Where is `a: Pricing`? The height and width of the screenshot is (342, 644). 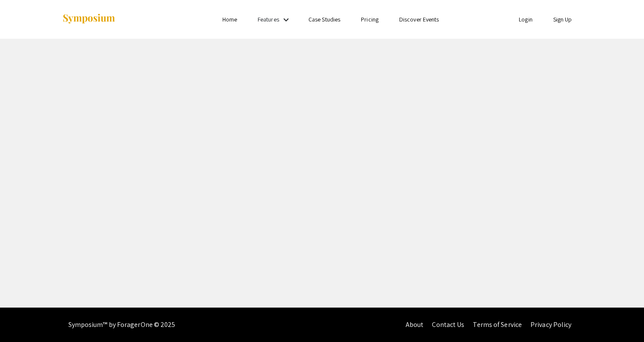
a: Pricing is located at coordinates (369, 19).